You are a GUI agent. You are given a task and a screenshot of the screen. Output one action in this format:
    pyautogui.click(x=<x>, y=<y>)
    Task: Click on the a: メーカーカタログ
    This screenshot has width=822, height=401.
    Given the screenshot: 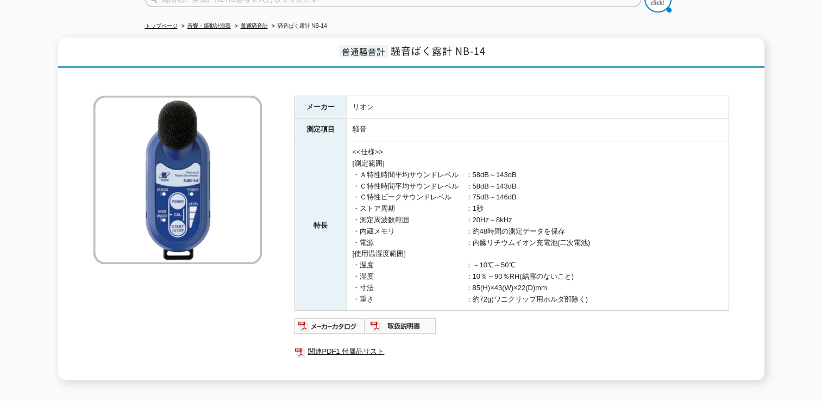 What is the action you would take?
    pyautogui.click(x=330, y=329)
    